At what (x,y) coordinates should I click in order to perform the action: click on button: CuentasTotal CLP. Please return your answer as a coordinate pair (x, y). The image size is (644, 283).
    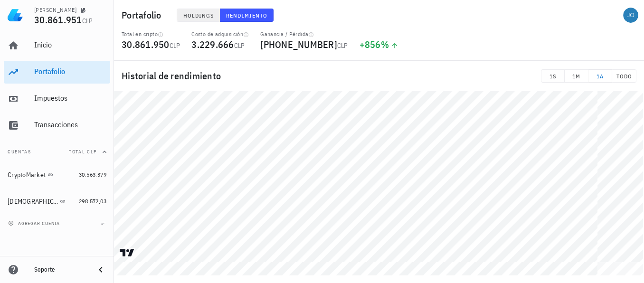
    Looking at the image, I should click on (57, 152).